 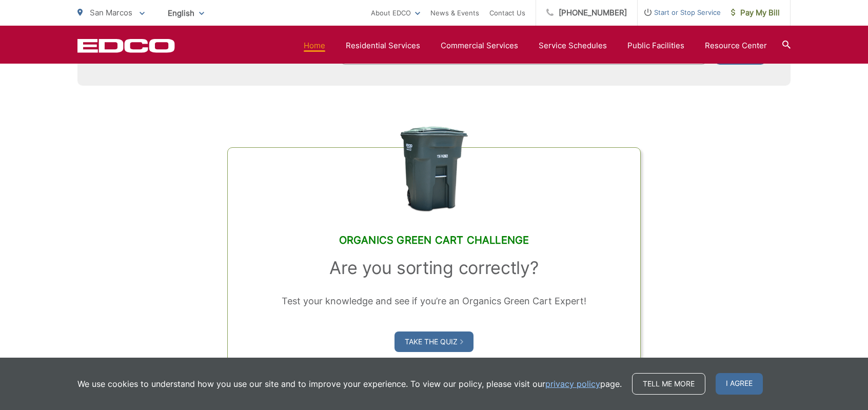 I want to click on a: Home, so click(x=315, y=46).